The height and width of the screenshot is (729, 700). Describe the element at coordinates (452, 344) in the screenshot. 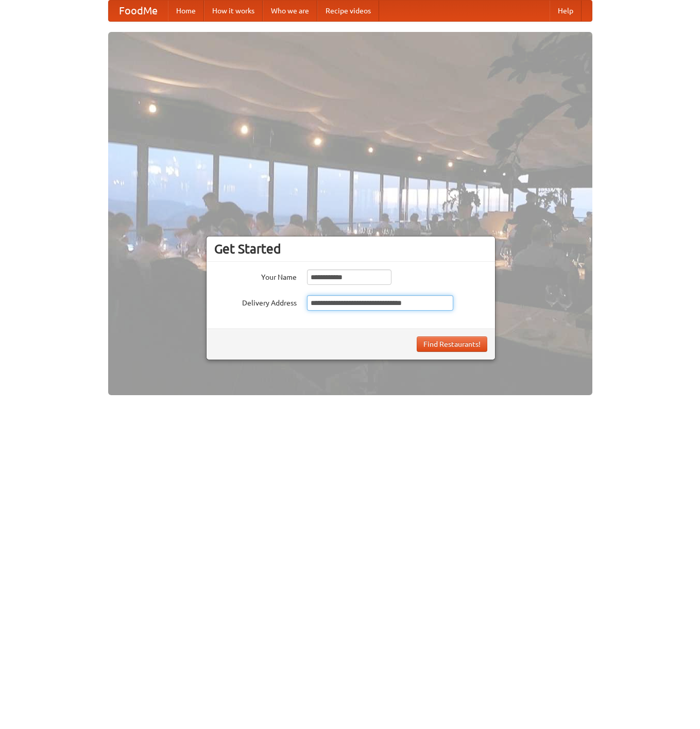

I see `button: Find Restaurants!` at that location.